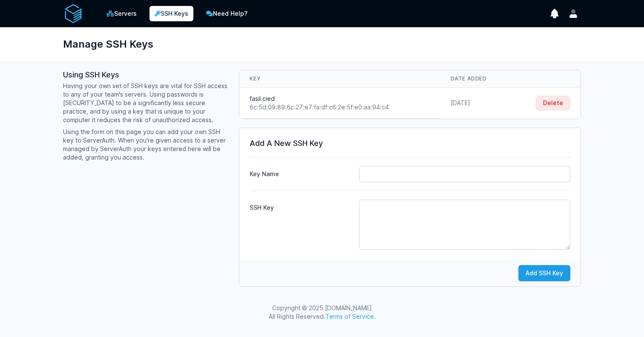 The image size is (644, 337). I want to click on button: Delete, so click(553, 103).